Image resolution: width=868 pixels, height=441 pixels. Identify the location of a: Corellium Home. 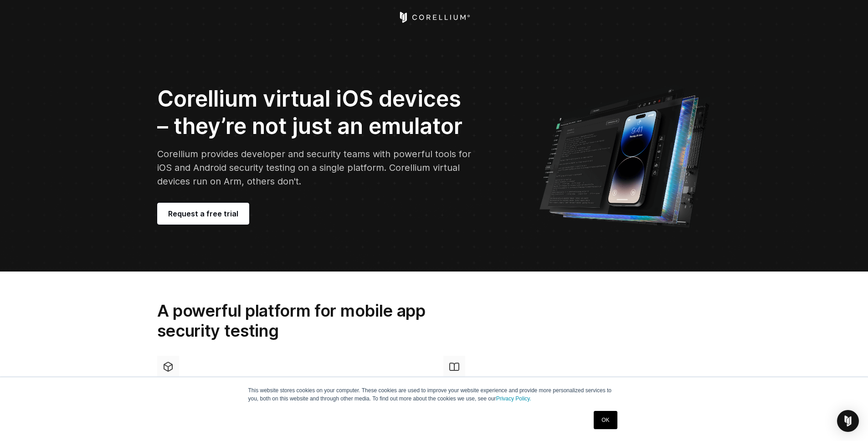
(434, 17).